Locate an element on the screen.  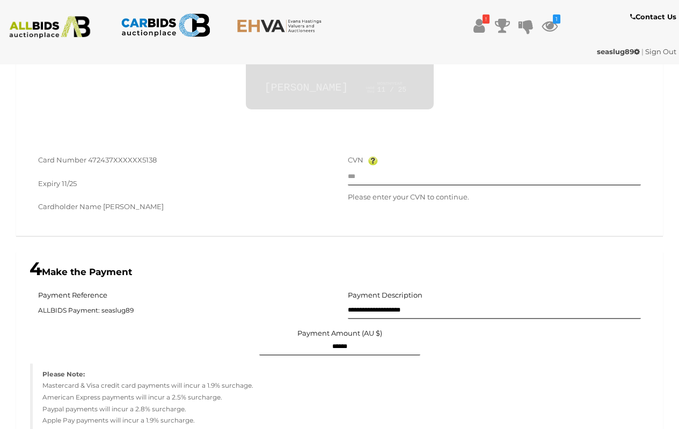
img: CARBIDS.com.au is located at coordinates (165, 25).